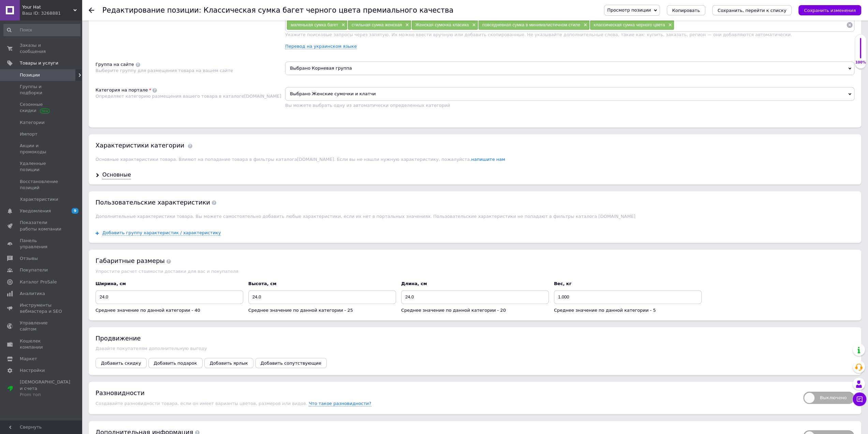  I want to click on span: Добавить скидку, so click(121, 363).